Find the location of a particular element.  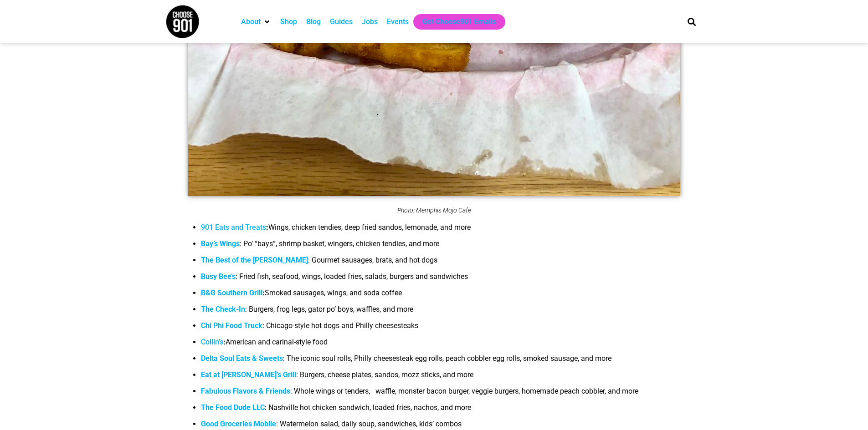

a: Blog is located at coordinates (314, 22).